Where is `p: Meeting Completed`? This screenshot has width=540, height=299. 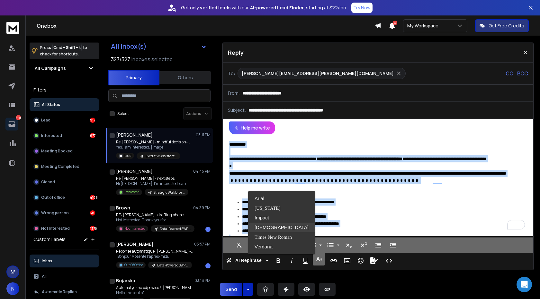 p: Meeting Completed is located at coordinates (60, 166).